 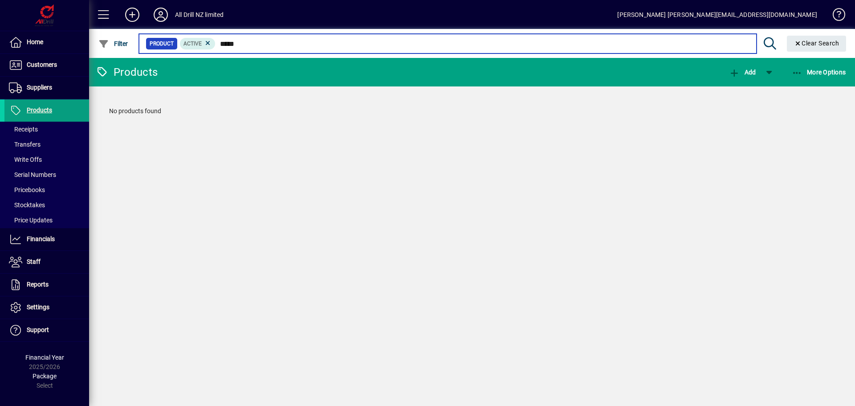 What do you see at coordinates (42, 65) in the screenshot?
I see `span: Customers` at bounding box center [42, 65].